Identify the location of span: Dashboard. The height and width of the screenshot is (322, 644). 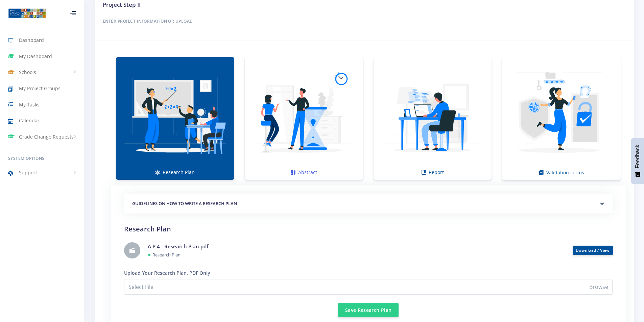
(31, 40).